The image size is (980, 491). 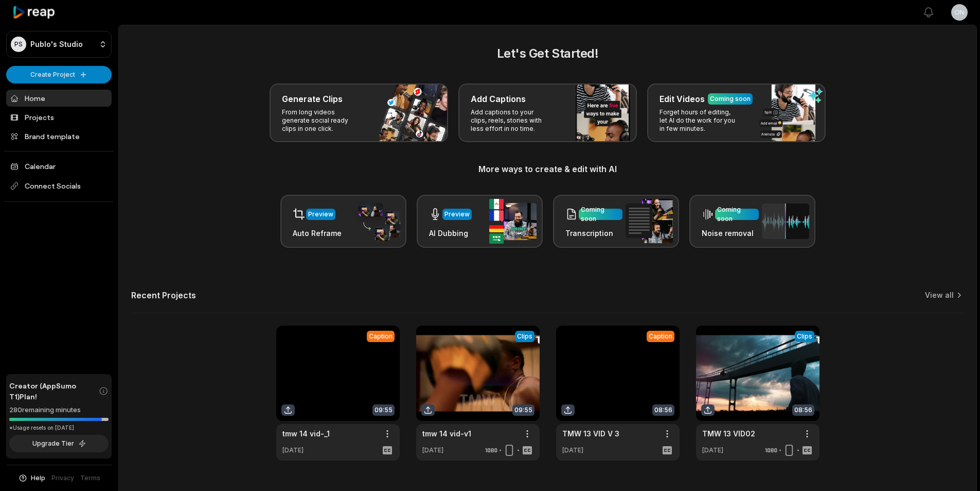 What do you see at coordinates (31, 477) in the screenshot?
I see `button: Help` at bounding box center [31, 477].